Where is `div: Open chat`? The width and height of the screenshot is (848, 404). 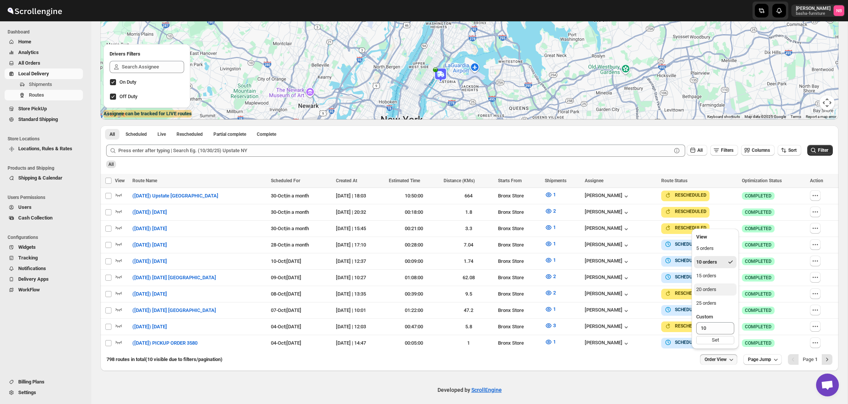 div: Open chat is located at coordinates (827, 385).